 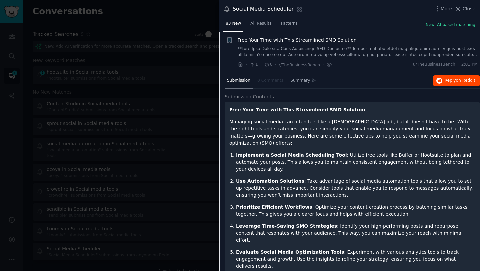 I want to click on strong: Prioritize Efficient Workflows, so click(x=274, y=207).